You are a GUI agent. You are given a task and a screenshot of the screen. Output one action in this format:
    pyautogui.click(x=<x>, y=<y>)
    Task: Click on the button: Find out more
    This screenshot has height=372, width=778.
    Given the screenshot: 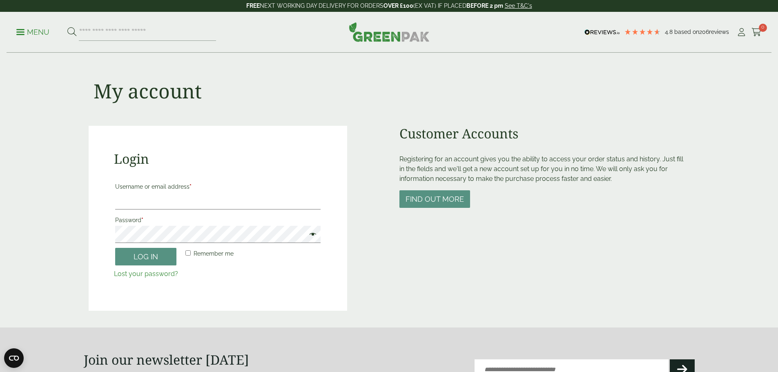 What is the action you would take?
    pyautogui.click(x=434, y=199)
    